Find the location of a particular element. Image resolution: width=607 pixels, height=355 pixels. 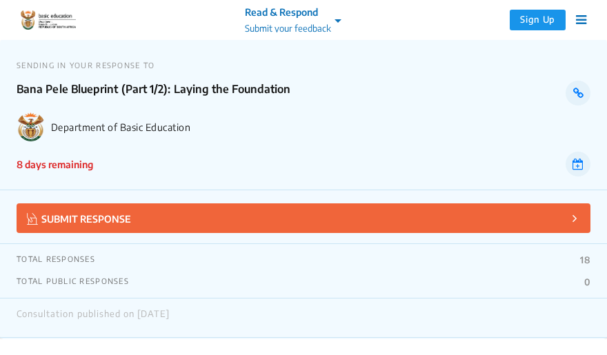

p: 0 is located at coordinates (587, 282).